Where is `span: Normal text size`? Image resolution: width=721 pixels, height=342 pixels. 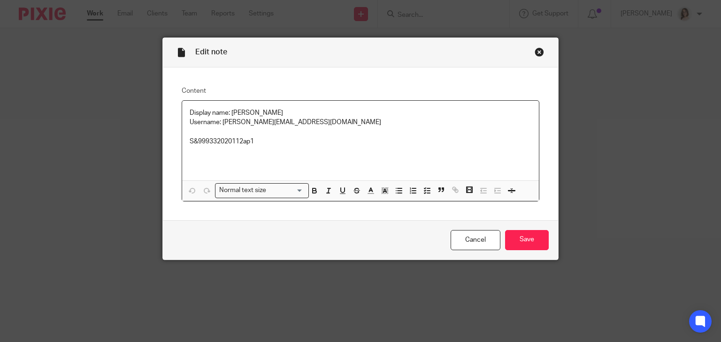
span: Normal text size is located at coordinates (243, 190).